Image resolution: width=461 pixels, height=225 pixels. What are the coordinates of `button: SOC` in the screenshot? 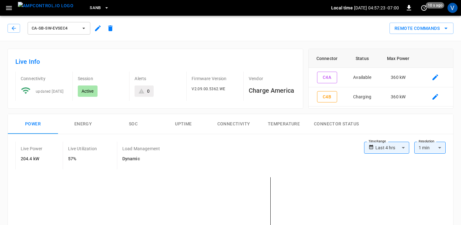 It's located at (133, 124).